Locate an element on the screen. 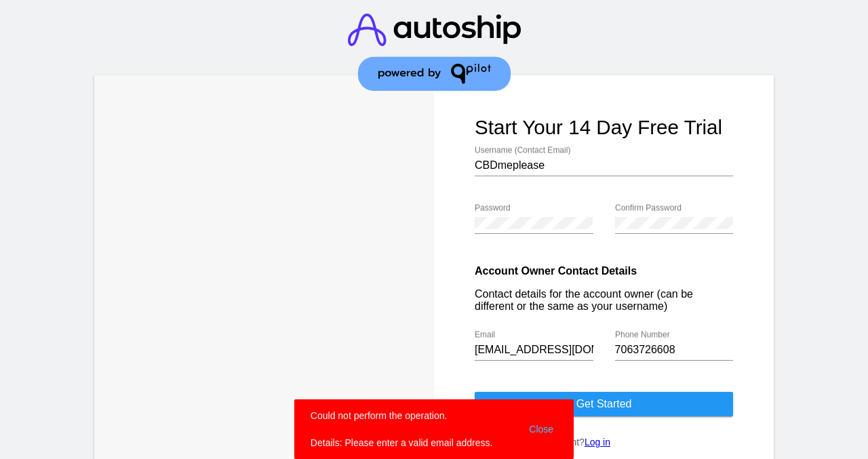 This screenshot has width=868, height=459. p: Contact details for the account owner (can be different or the same as your username) is located at coordinates (604, 300).